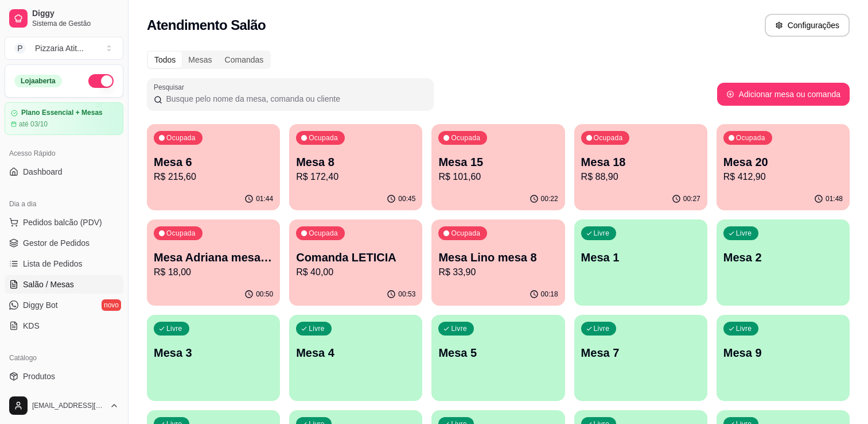  What do you see at coordinates (38, 81) in the screenshot?
I see `div: Loja aberta` at bounding box center [38, 81].